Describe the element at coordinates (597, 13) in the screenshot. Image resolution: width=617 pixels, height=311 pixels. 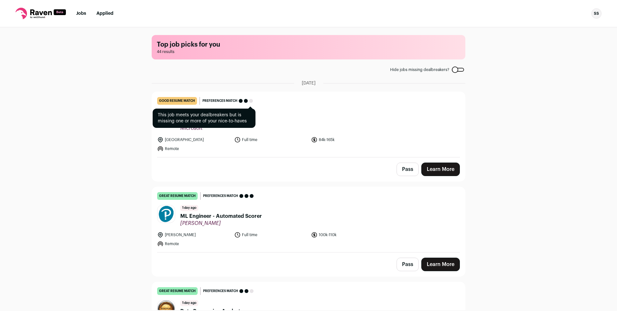
I see `div: SS` at that location.